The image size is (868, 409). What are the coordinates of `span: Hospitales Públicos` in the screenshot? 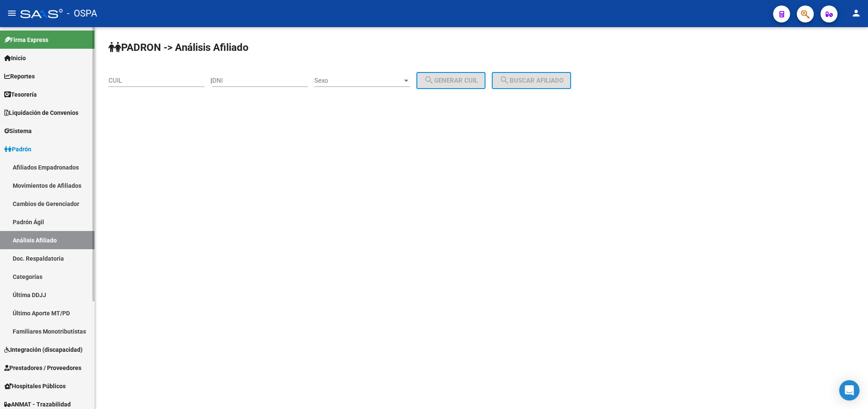 It's located at (35, 386).